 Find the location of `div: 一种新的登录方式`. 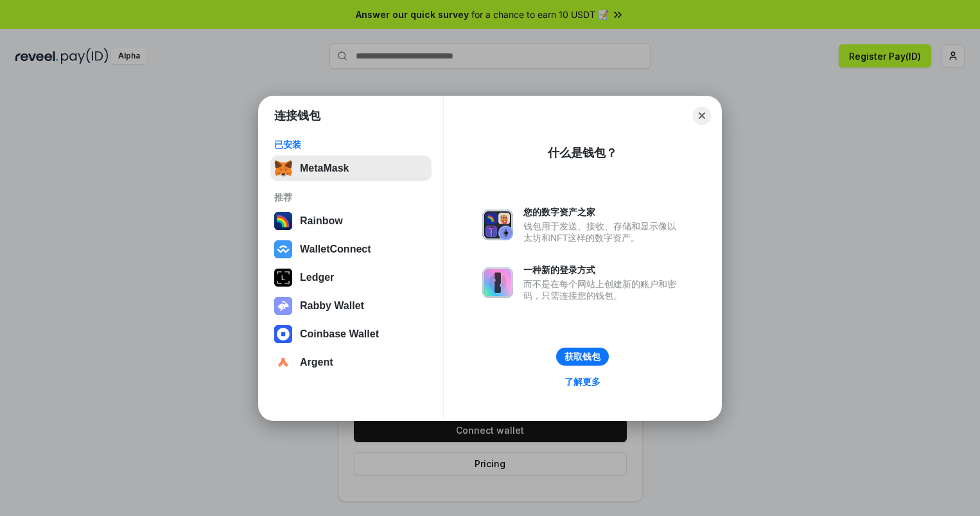

div: 一种新的登录方式 is located at coordinates (603, 270).